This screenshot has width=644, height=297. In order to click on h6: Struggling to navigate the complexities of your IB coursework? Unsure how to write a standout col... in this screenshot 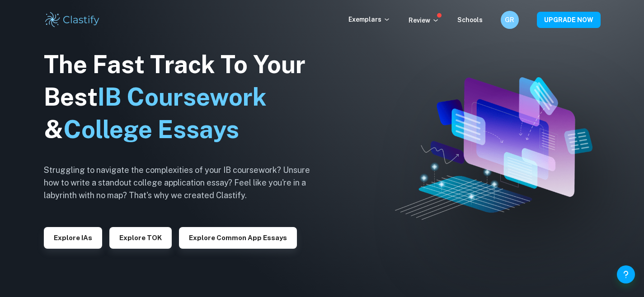, I will do `click(184, 183)`.